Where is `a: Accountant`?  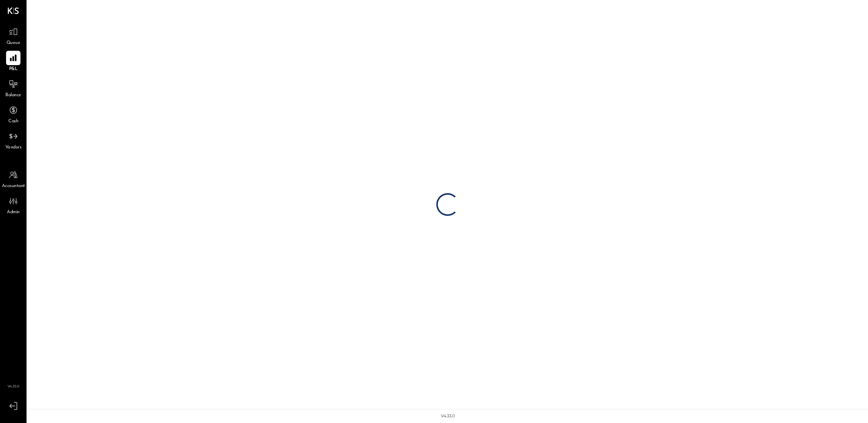
a: Accountant is located at coordinates (13, 179).